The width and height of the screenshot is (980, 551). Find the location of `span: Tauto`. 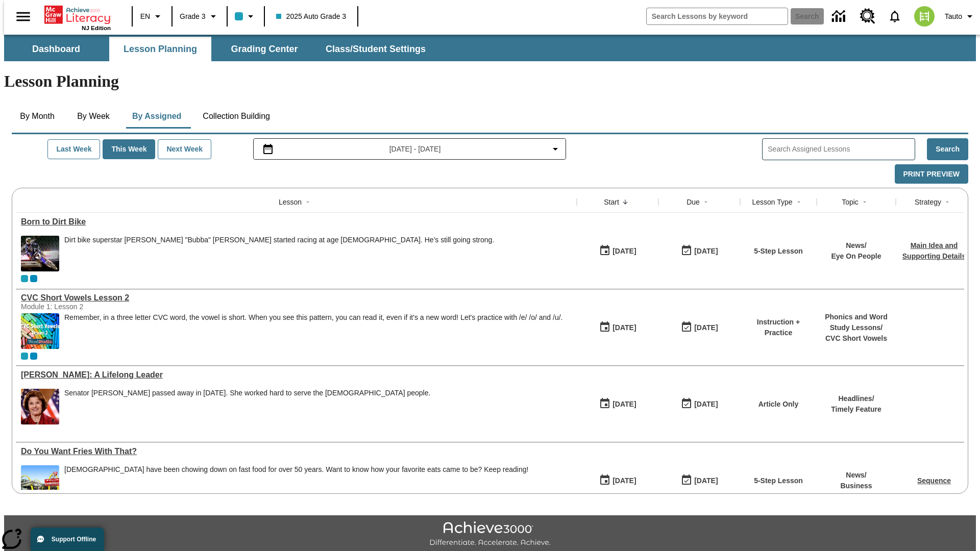

span: Tauto is located at coordinates (954, 16).